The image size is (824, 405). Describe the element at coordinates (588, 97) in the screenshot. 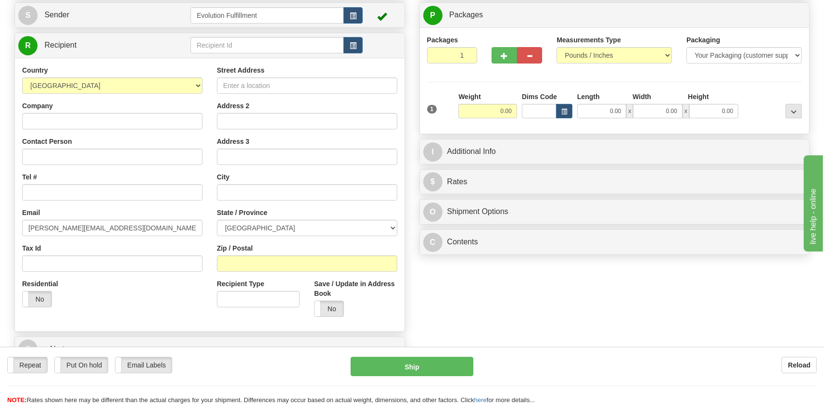

I see `label: Length` at that location.